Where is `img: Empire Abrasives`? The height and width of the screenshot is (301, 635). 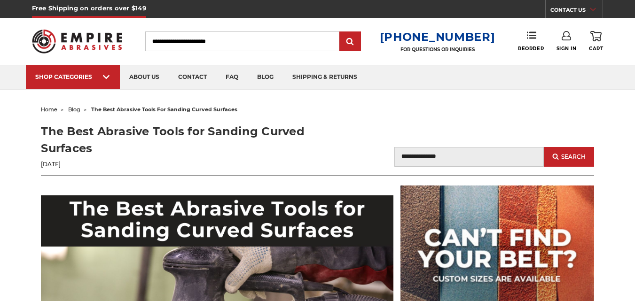
img: Empire Abrasives is located at coordinates (77, 41).